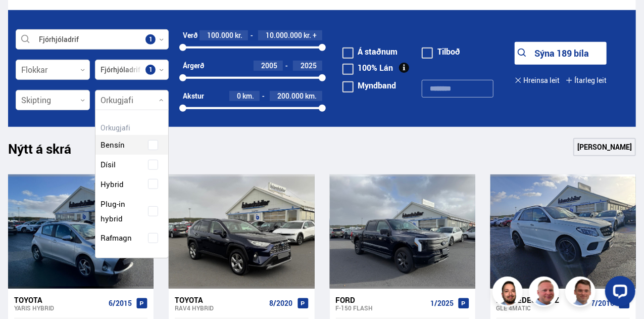 The height and width of the screenshot is (319, 644). What do you see at coordinates (194, 96) in the screenshot?
I see `div: Akstur` at bounding box center [194, 96].